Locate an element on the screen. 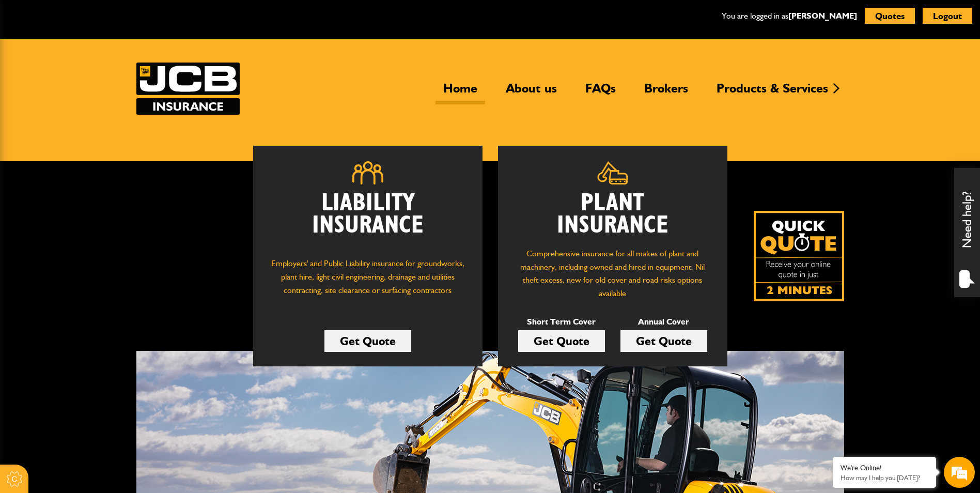 Image resolution: width=980 pixels, height=493 pixels. a: FAQs is located at coordinates (600, 92).